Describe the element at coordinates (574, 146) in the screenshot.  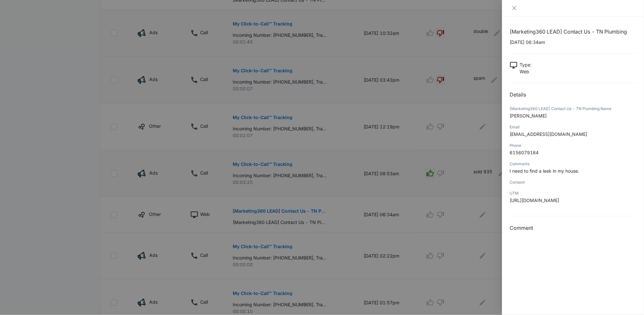
I see `div: Phone` at that location.